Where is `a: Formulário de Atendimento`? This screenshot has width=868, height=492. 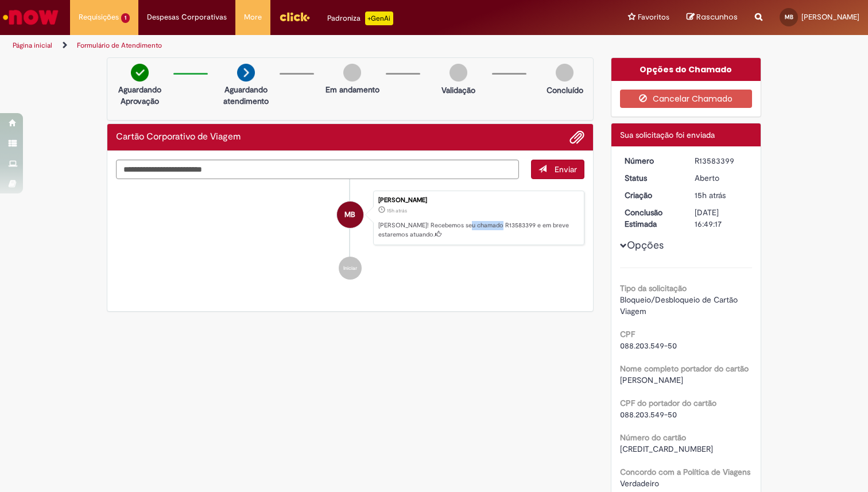 a: Formulário de Atendimento is located at coordinates (119, 45).